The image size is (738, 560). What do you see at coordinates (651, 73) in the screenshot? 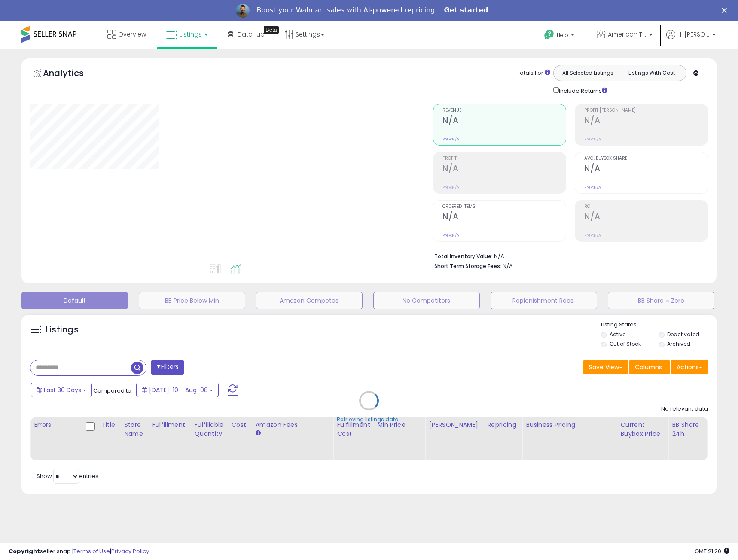
I see `button: Listings With Cost` at bounding box center [651, 73].